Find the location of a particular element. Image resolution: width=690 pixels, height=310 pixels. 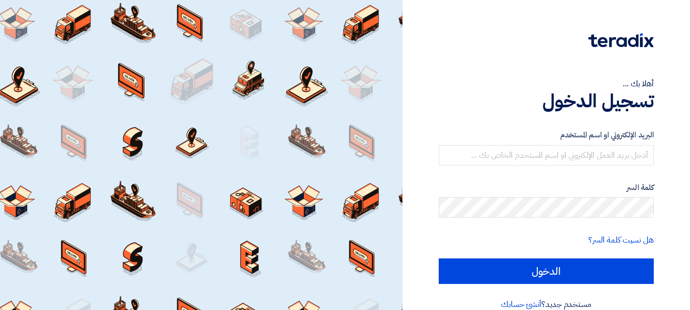

label: كلمة السر is located at coordinates (546, 187).